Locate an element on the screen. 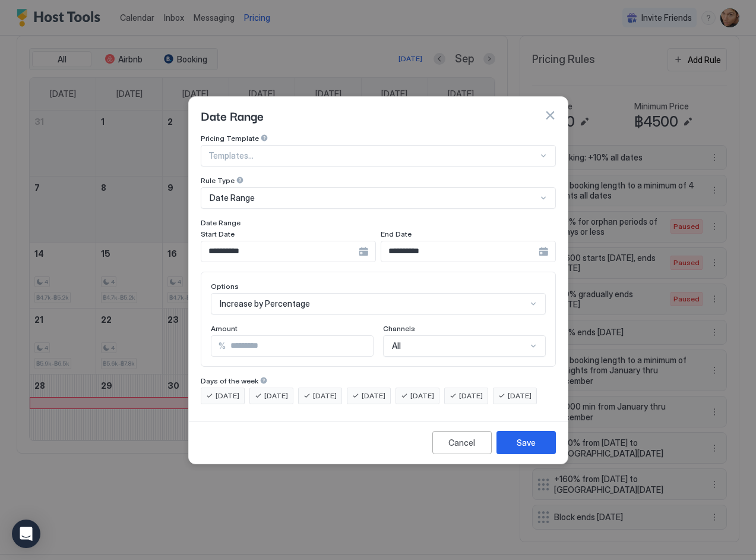  span: All is located at coordinates (397, 346).